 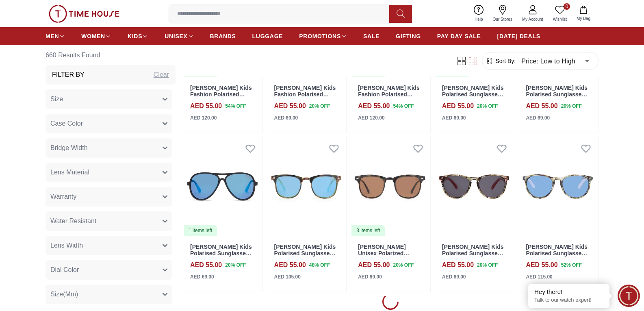 I want to click on img: Lee Cooper Unisex Polarized Sunglasses Brown Mirror Lens - LCK105C02, so click(x=390, y=186).